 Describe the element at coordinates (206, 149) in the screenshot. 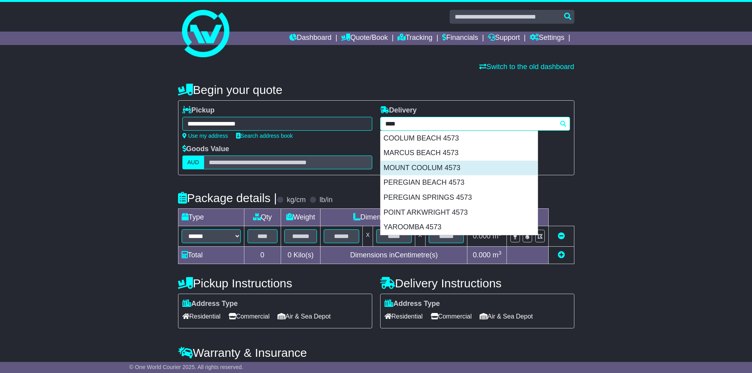

I see `label: Goods Value` at that location.